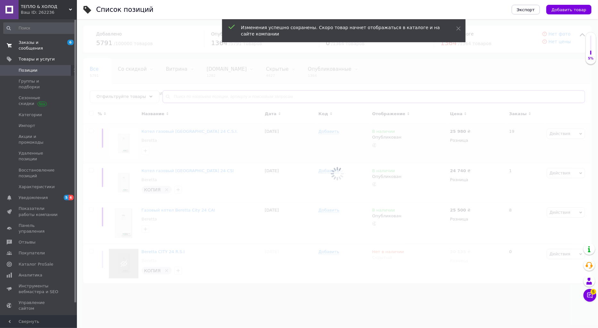 The height and width of the screenshot is (328, 598). I want to click on span: Характеристики, so click(37, 187).